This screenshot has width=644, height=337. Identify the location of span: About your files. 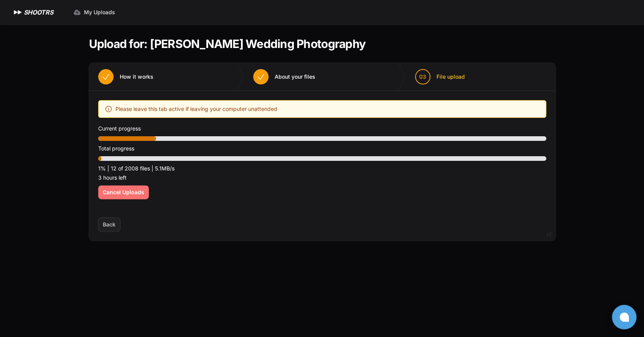
(295, 77).